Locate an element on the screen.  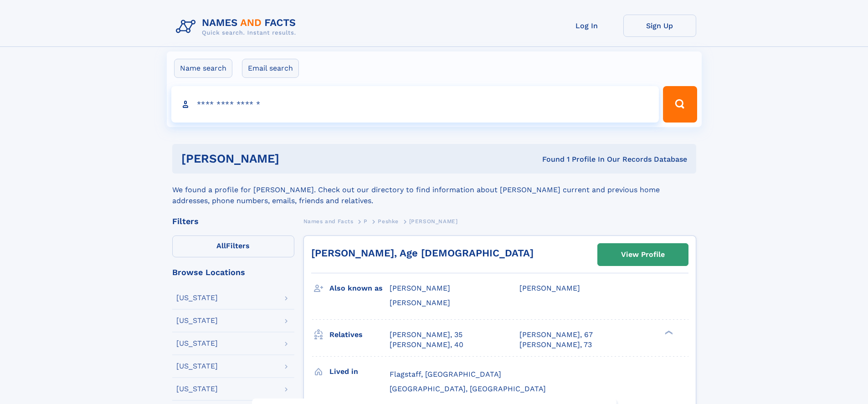
label: Email search is located at coordinates (270, 68).